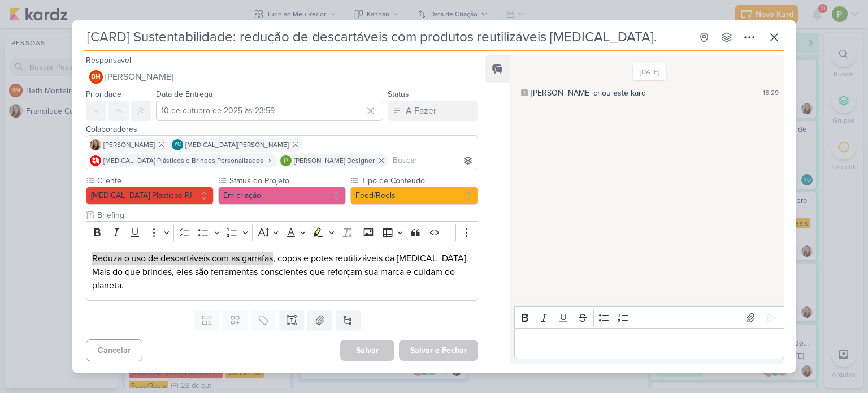 The image size is (868, 393). I want to click on button: Cancelar, so click(114, 350).